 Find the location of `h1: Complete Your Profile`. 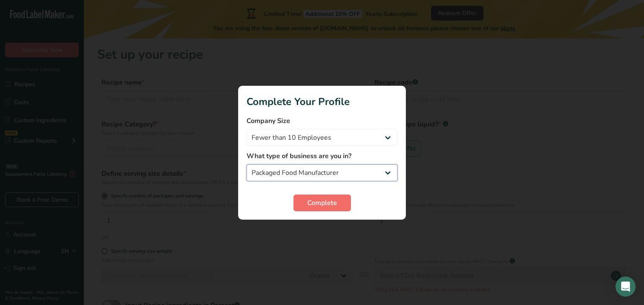

h1: Complete Your Profile is located at coordinates (322, 101).